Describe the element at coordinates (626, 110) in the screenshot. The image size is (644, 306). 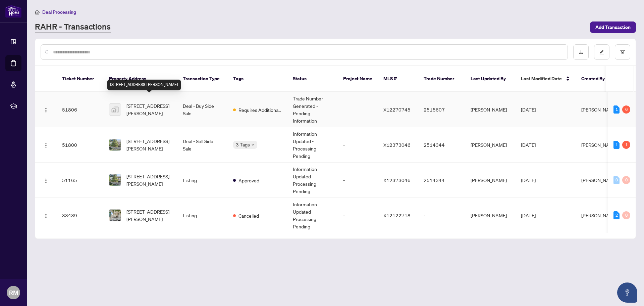
I see `div: 6` at that location.